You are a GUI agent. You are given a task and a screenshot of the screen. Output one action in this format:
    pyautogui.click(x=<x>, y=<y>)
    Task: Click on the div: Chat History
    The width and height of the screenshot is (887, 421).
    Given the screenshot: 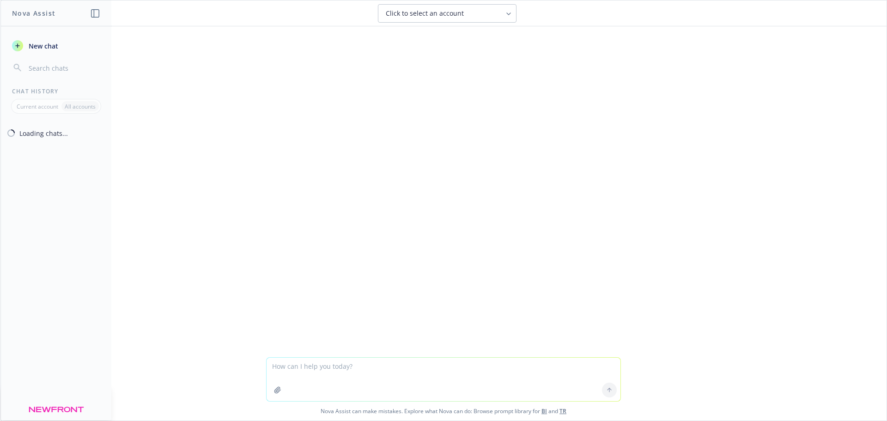 What is the action you would take?
    pyautogui.click(x=56, y=91)
    